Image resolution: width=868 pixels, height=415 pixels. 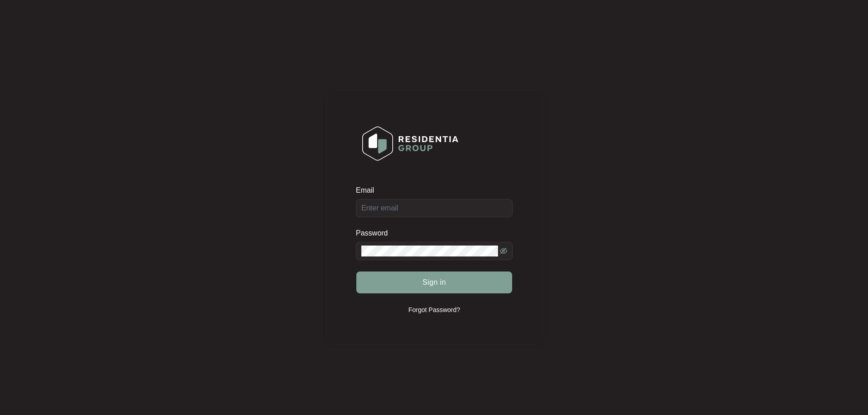 What do you see at coordinates (504, 251) in the screenshot?
I see `span: eye-invisible` at bounding box center [504, 251].